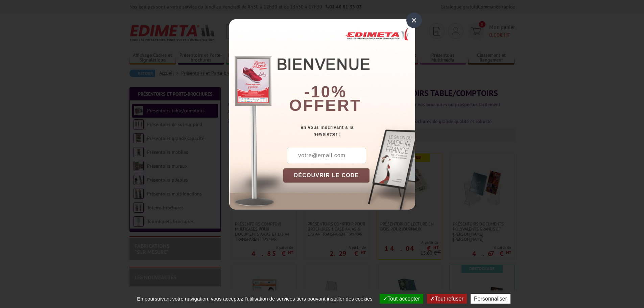 Image resolution: width=644 pixels, height=308 pixels. Describe the element at coordinates (254, 299) in the screenshot. I see `span: En poursuivant votre navigation, vous acceptez l'utilisation de services tiers pouvant installer ...` at that location.